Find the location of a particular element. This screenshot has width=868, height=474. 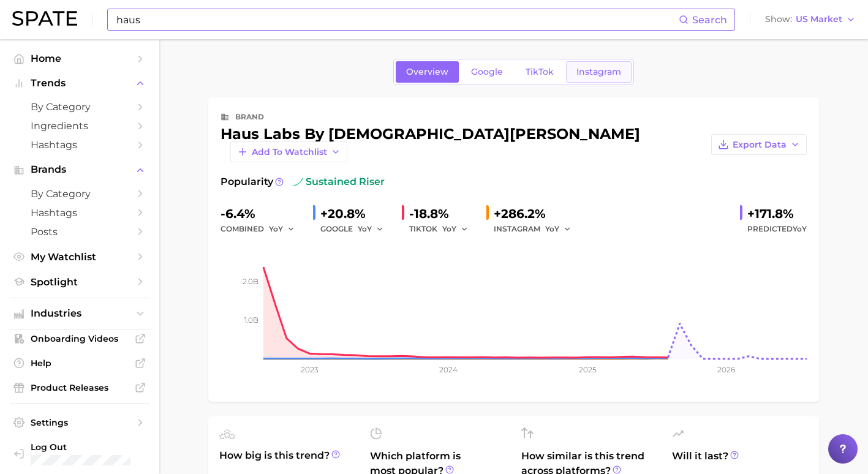

span: sustained riser is located at coordinates (338, 182).